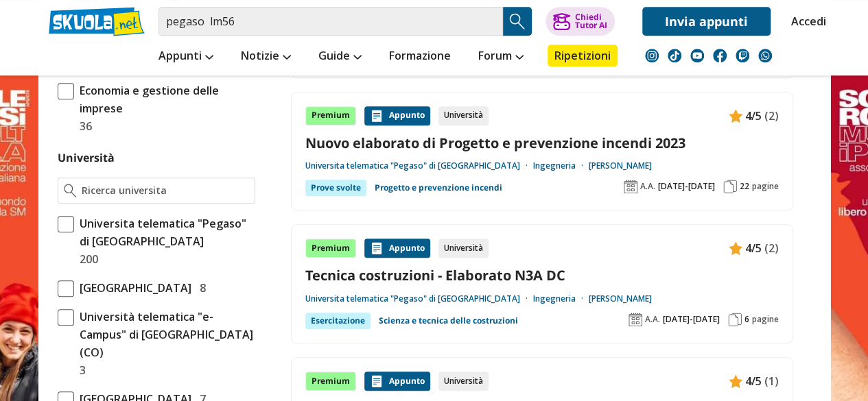 Image resolution: width=868 pixels, height=401 pixels. I want to click on div: Chiedi Tutor AI, so click(590, 21).